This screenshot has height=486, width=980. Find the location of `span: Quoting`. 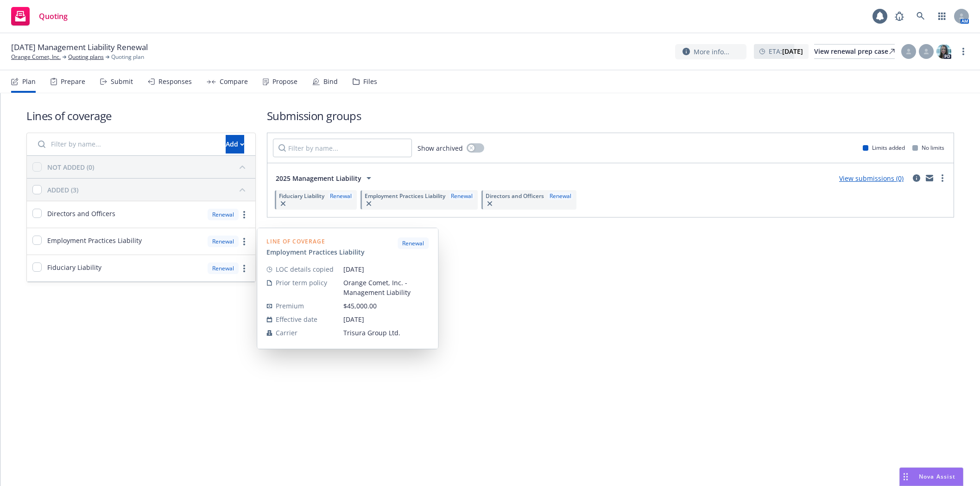

span: Quoting is located at coordinates (53, 17).